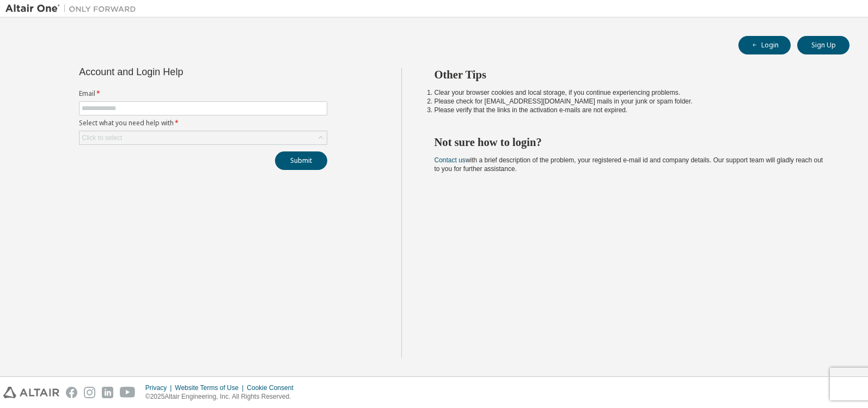 The height and width of the screenshot is (408, 868). I want to click on p: © 2025 Altair Engineering, Inc. All Rights Reserved., so click(223, 397).